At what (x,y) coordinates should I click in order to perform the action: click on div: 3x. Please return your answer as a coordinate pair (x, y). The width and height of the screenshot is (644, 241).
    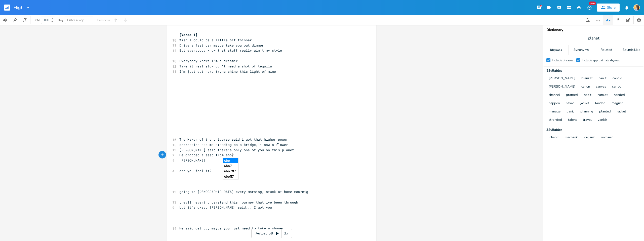
    Looking at the image, I should click on (286, 233).